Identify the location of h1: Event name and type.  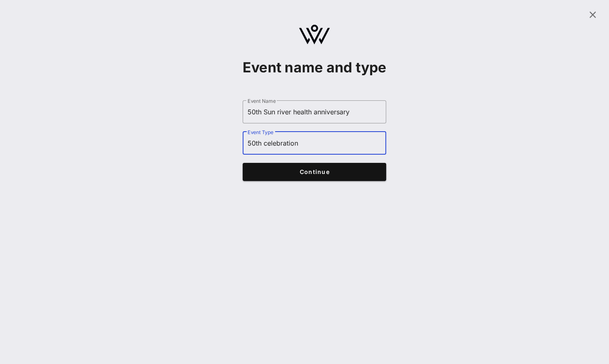
(315, 67).